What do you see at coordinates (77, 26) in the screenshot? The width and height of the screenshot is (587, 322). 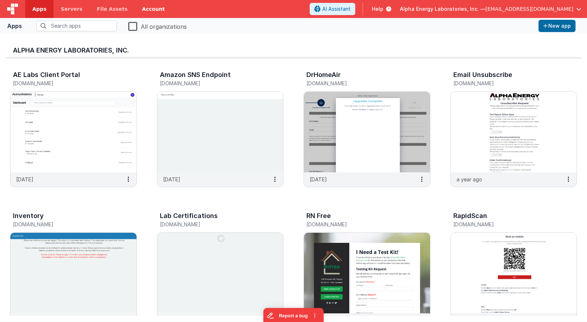 I see `input: Search apps` at bounding box center [77, 26].